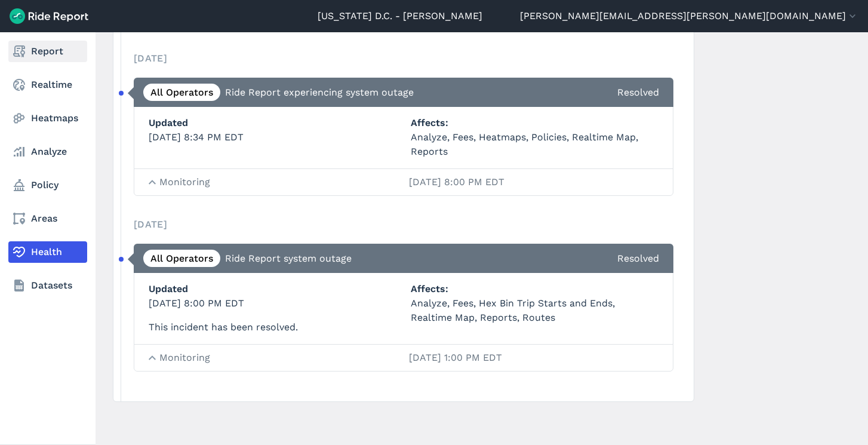 The width and height of the screenshot is (868, 445). Describe the element at coordinates (48, 185) in the screenshot. I see `a: Policy` at that location.